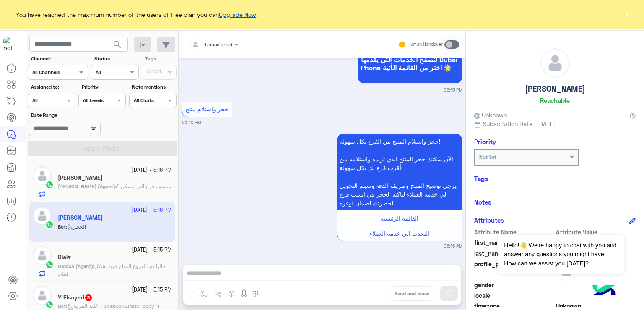 The height and width of the screenshot is (310, 644). What do you see at coordinates (80, 177) in the screenshot?
I see `h5: Mahmoud Atef` at bounding box center [80, 177].